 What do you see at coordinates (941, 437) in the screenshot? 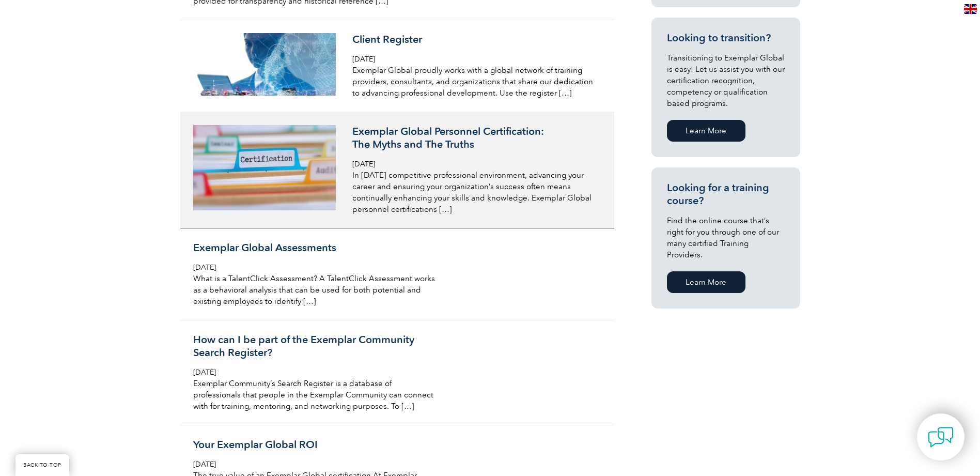
I see `img: contact-chat.png` at bounding box center [941, 437].